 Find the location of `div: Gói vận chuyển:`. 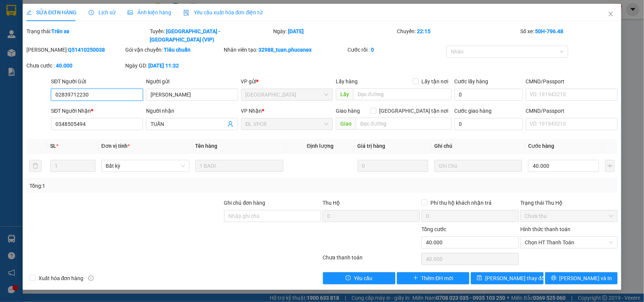

div: Gói vận chuyển: is located at coordinates (174, 50).